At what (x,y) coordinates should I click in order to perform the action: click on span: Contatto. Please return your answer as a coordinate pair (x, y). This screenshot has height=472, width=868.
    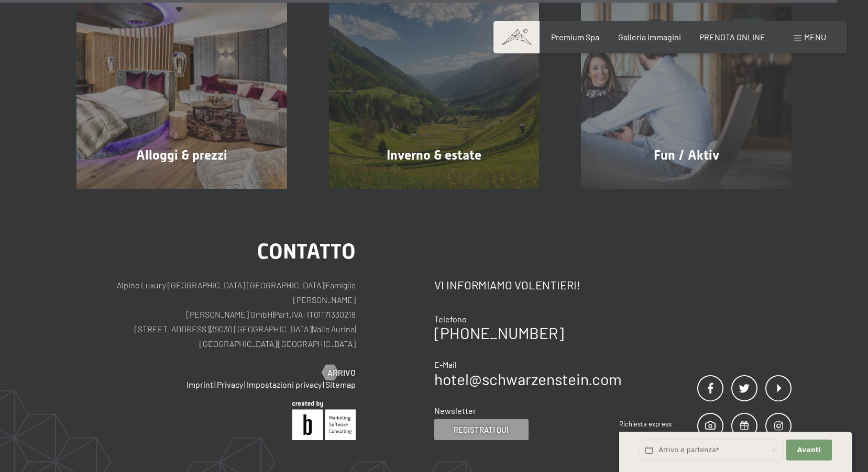
    Looking at the image, I should click on (306, 252).